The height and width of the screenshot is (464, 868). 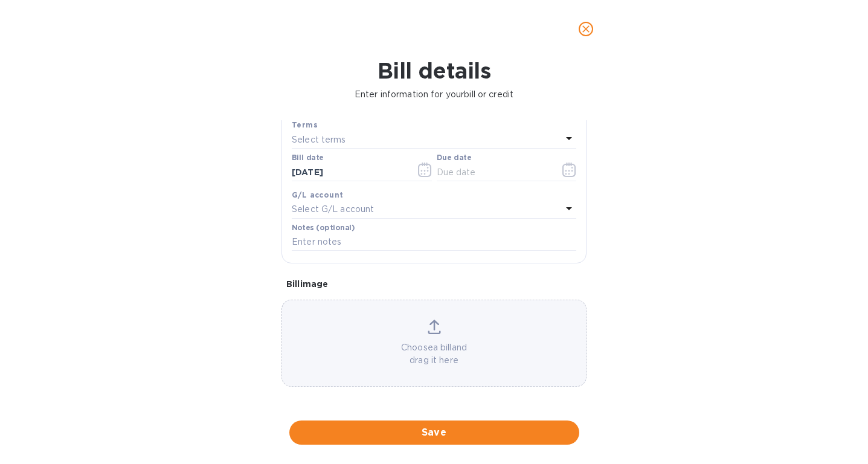 I want to click on input: Due date, so click(x=494, y=172).